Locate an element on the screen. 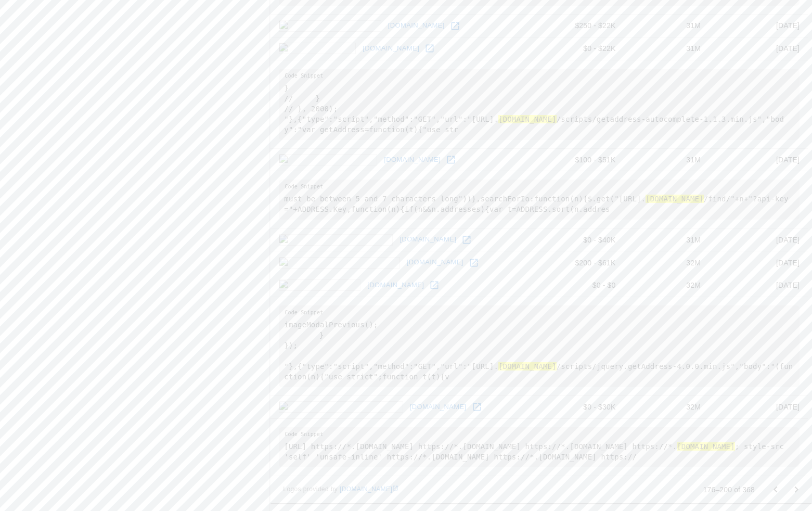  td: $200 - $61K is located at coordinates (579, 263).